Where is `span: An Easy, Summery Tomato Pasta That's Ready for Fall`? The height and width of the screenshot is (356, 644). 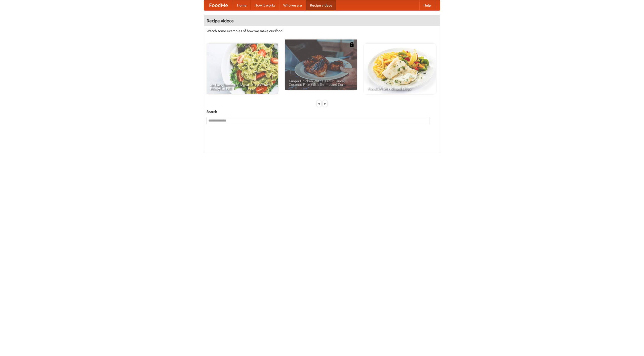
span: An Easy, Summery Tomato Pasta That's Ready for Fall is located at coordinates (242, 87).